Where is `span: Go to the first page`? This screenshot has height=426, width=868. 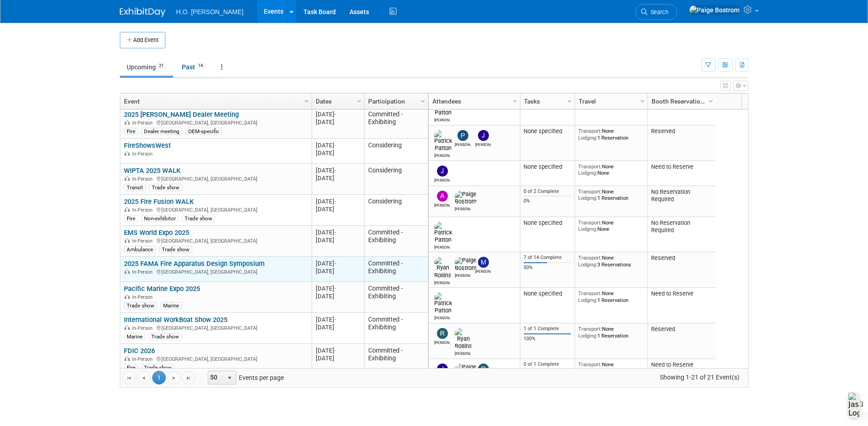 span: Go to the first page is located at coordinates (129, 378).